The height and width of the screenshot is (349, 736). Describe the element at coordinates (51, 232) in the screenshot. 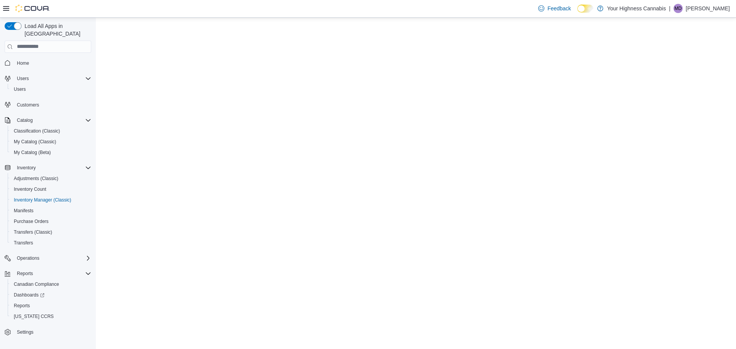

I see `button: Transfers (Classic)` at that location.